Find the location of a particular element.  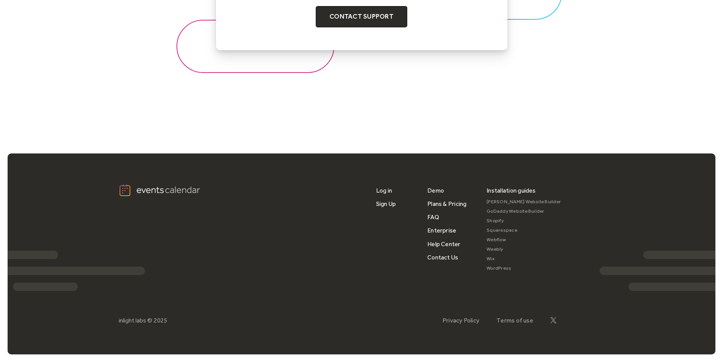

a: WordPress is located at coordinates (524, 268).